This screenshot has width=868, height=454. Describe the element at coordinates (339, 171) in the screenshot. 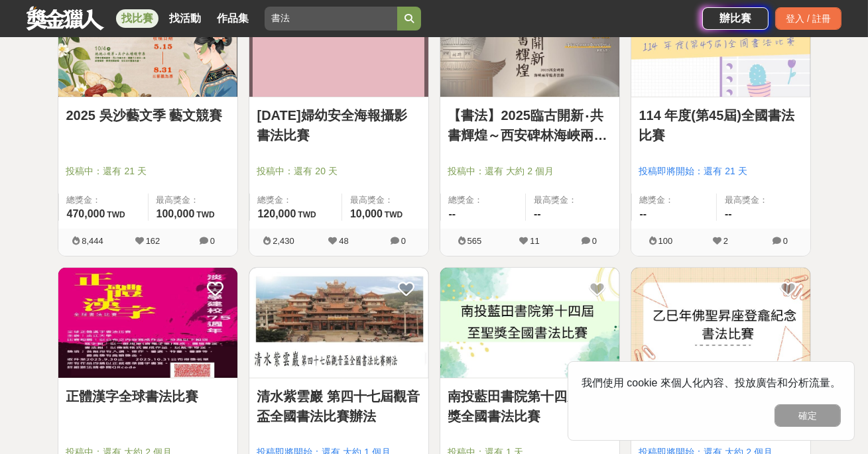

I see `span: 投稿中：還有 20 天` at that location.